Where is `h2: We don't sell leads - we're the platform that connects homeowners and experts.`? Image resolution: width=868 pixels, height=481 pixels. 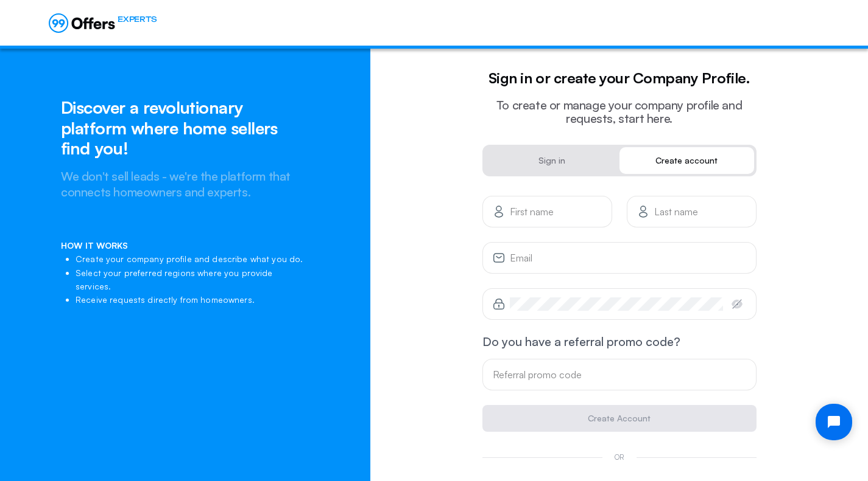 h2: We don't sell leads - we're the platform that connects homeowners and experts. is located at coordinates (185, 185).